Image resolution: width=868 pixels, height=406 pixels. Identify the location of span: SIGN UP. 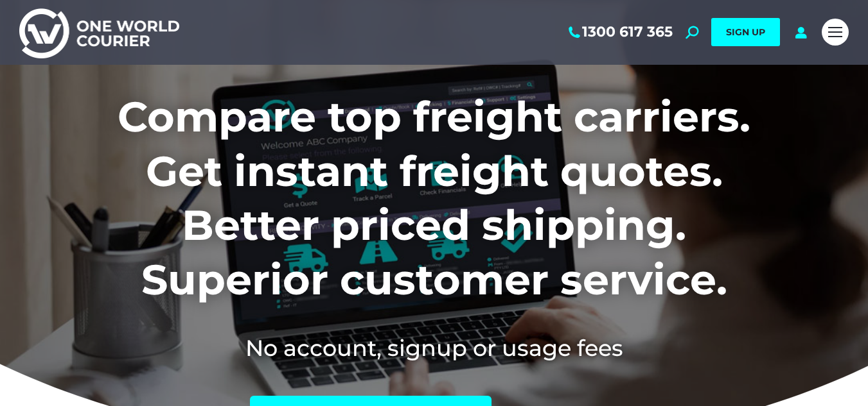
(746, 32).